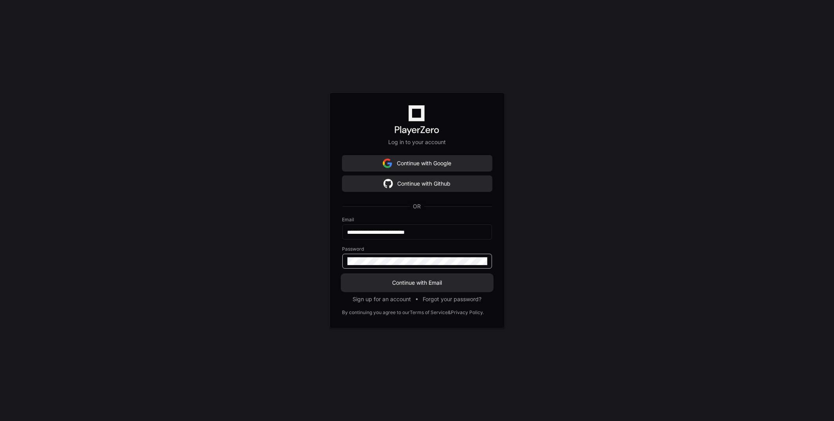 This screenshot has height=421, width=834. What do you see at coordinates (381, 299) in the screenshot?
I see `button: Sign up for an account` at bounding box center [381, 299].